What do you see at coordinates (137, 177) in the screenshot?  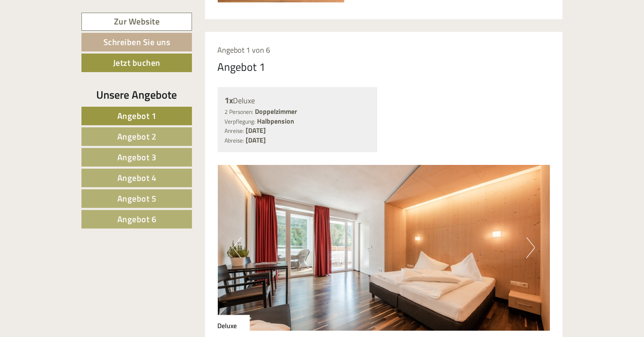 I see `span: Angebot 4` at bounding box center [137, 177].